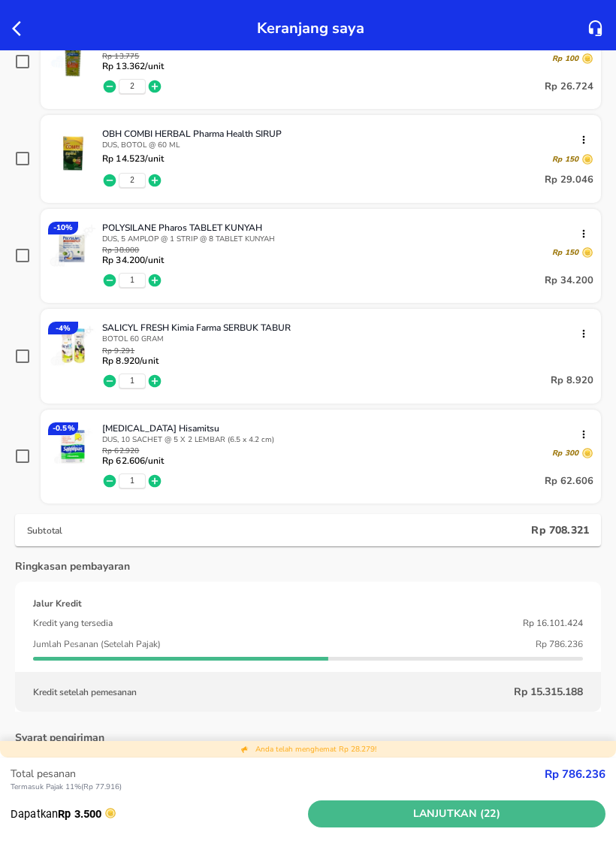  Describe the element at coordinates (73, 152) in the screenshot. I see `img: OBH COMBI HERBAL Pharma Health SIRUP` at that location.